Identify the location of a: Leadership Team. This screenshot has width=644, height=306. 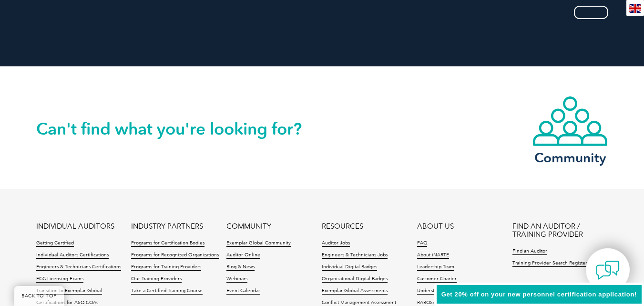
(436, 267).